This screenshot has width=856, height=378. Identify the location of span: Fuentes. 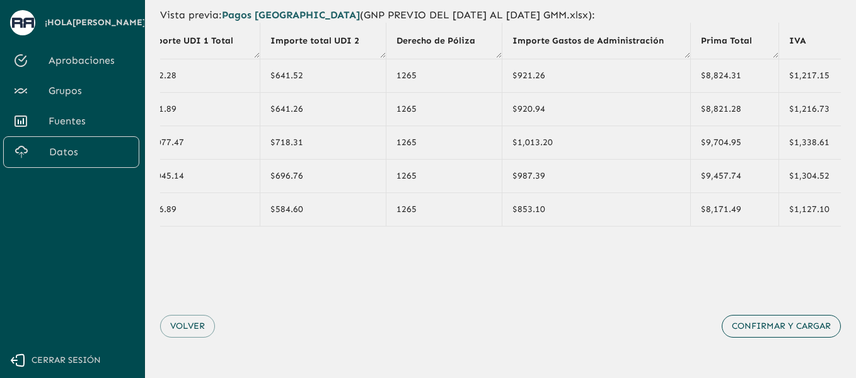
(89, 121).